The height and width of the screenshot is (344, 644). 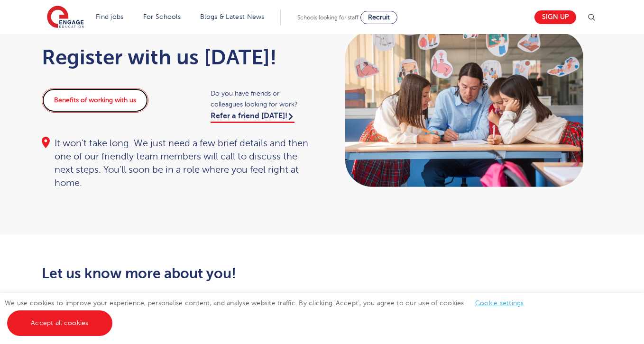 What do you see at coordinates (499, 303) in the screenshot?
I see `a: Cookie settings` at bounding box center [499, 303].